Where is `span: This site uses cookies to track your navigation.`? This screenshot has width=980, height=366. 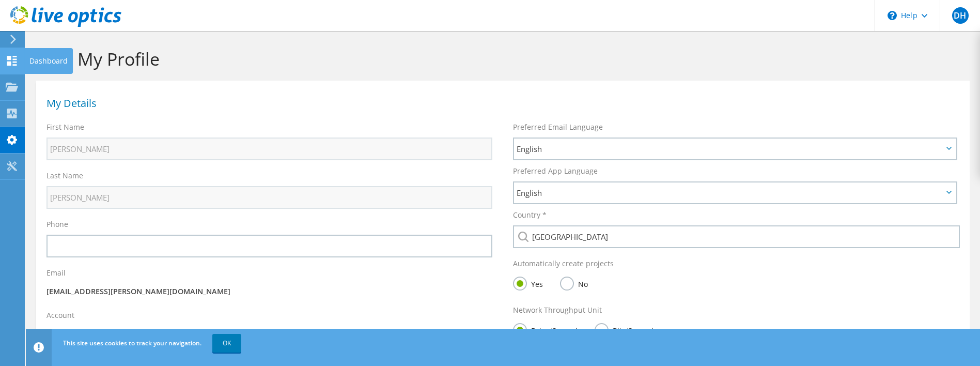 span: This site uses cookies to track your navigation. is located at coordinates (132, 343).